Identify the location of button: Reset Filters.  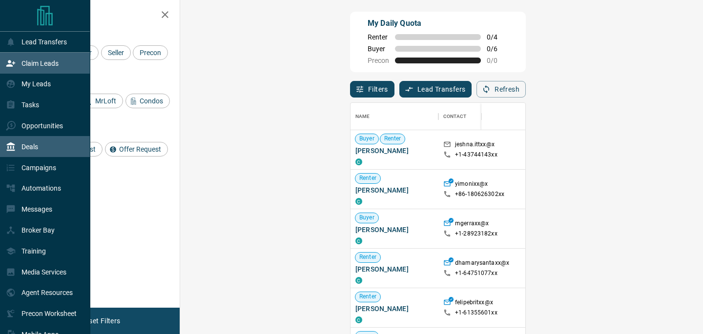
(100, 321).